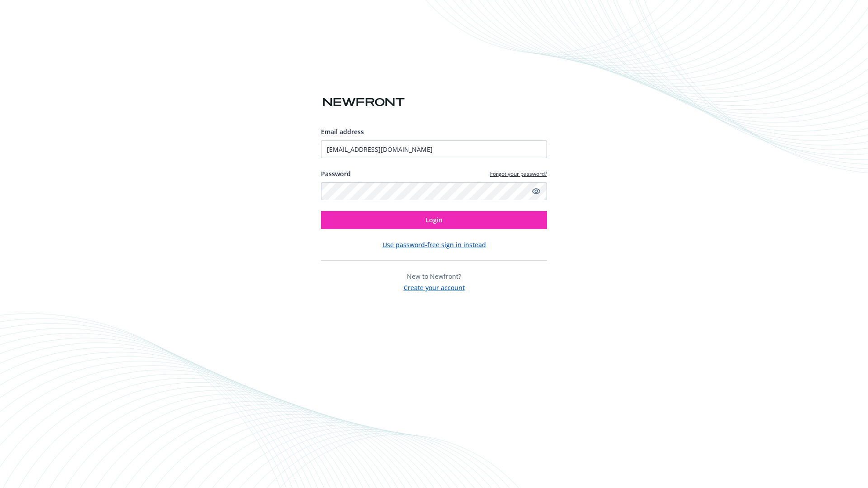 This screenshot has width=868, height=488. Describe the element at coordinates (363, 102) in the screenshot. I see `img: Newfront logo` at that location.